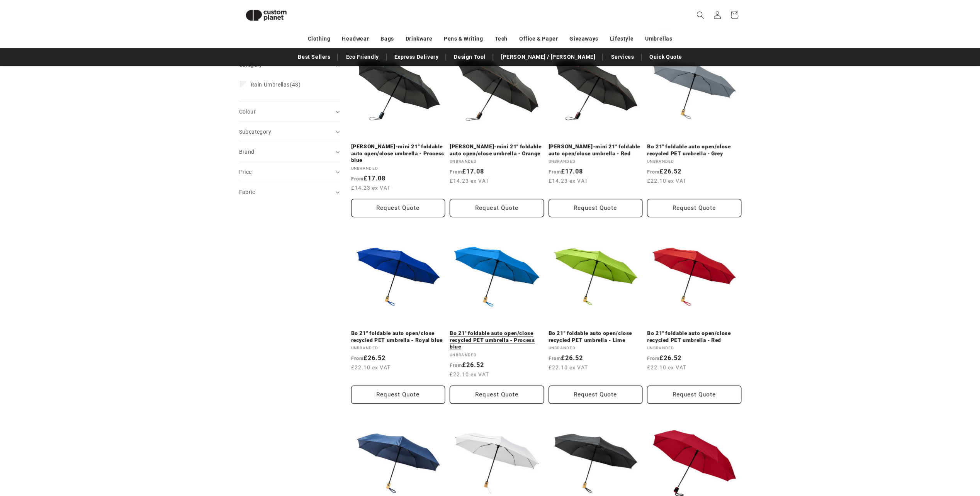 The width and height of the screenshot is (980, 496). What do you see at coordinates (497, 340) in the screenshot?
I see `a: Bo 21" foldable auto open/close recycled PET umbrella - Process blue` at bounding box center [497, 340].